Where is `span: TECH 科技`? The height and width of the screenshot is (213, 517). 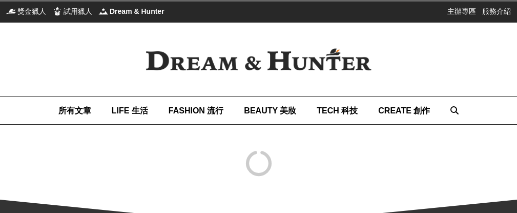
span: TECH 科技 is located at coordinates (337, 110).